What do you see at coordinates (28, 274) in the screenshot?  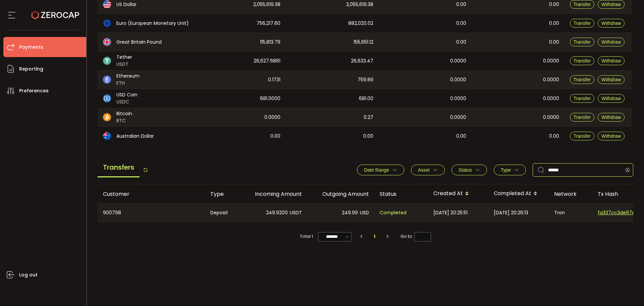 I see `span: Log out` at bounding box center [28, 274].